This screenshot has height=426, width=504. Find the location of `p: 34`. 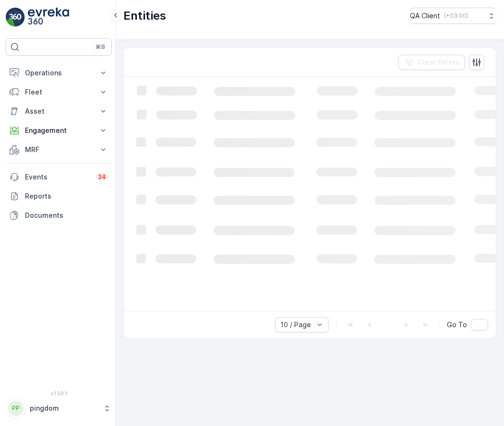

p: 34 is located at coordinates (101, 177).